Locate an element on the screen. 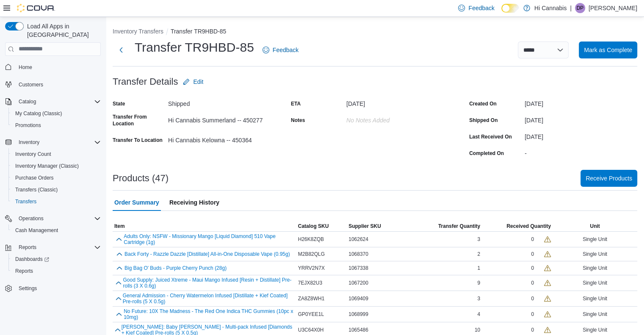 This screenshot has width=644, height=335. span: 4 is located at coordinates (479, 314).